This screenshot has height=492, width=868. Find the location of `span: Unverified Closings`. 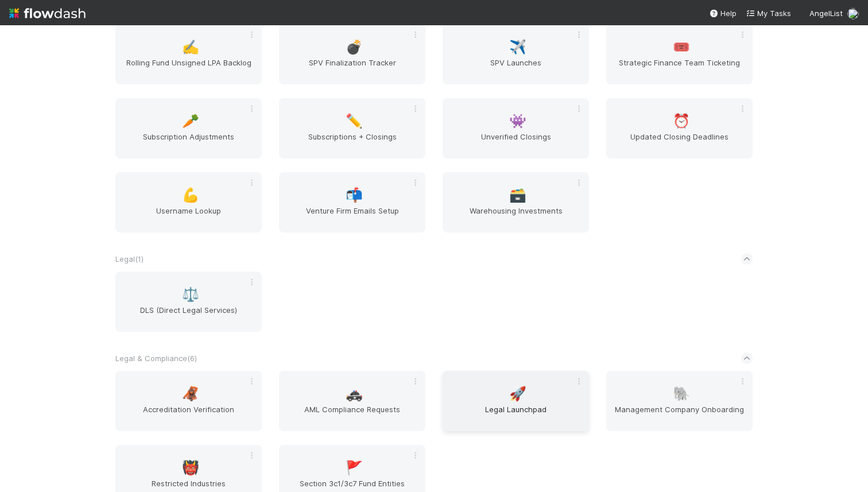

span: Unverified Closings is located at coordinates (516, 143).